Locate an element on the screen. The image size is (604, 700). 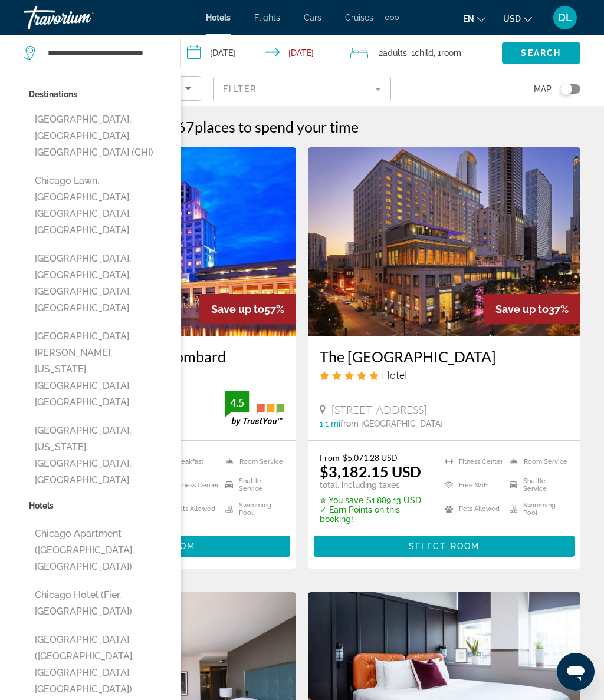
span: Map is located at coordinates (543, 89).